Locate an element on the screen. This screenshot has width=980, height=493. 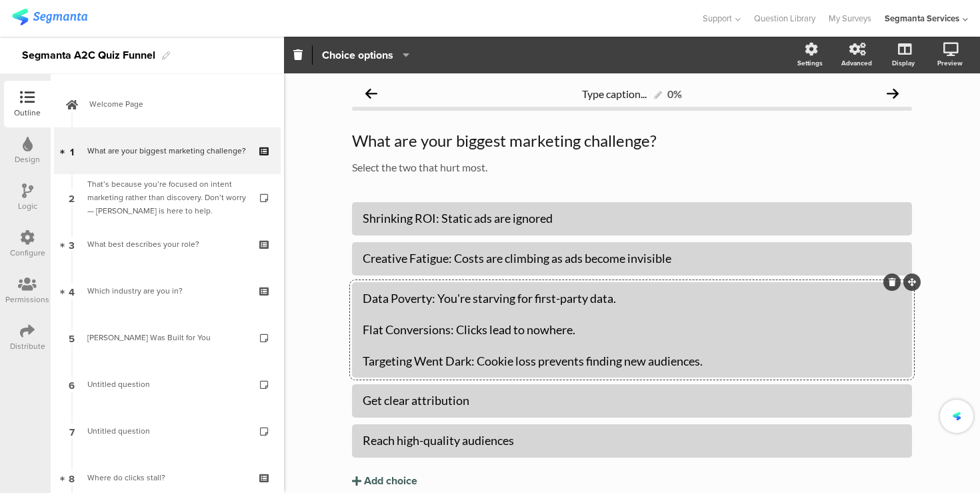
span: 8 is located at coordinates (71, 477).